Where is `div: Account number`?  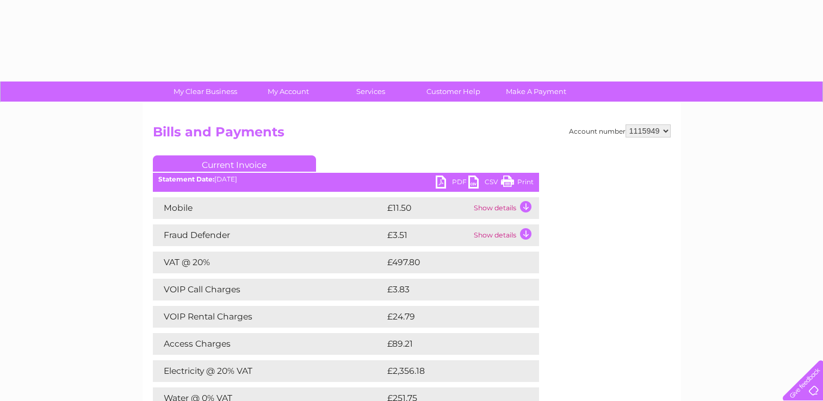 div: Account number is located at coordinates (619, 131).